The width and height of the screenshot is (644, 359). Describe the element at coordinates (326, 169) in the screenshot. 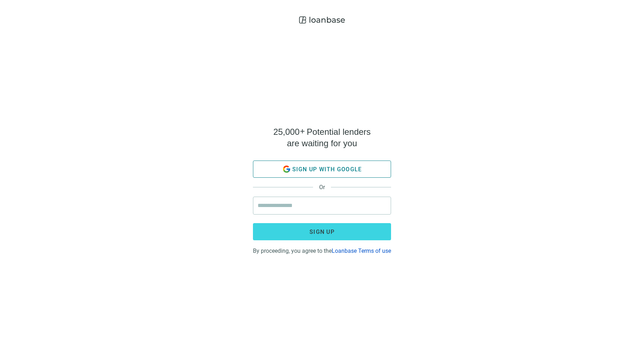

I see `span: Sign up with google` at that location.